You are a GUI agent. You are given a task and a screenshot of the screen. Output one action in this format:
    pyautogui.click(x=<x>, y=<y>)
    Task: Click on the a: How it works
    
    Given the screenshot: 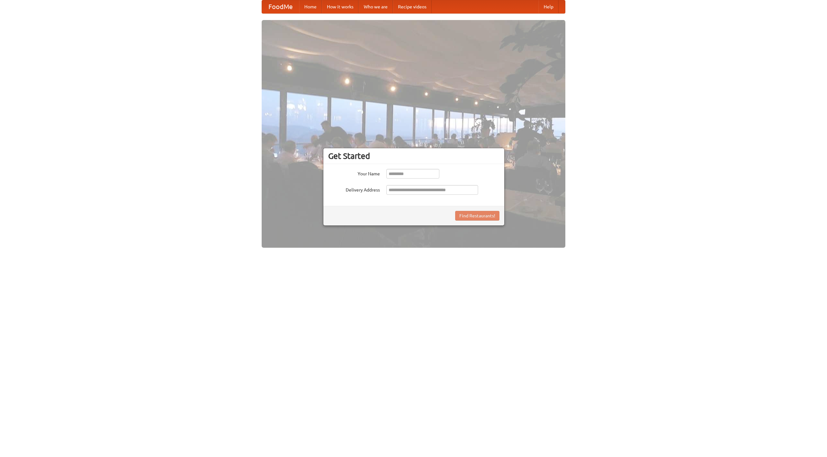 What is the action you would take?
    pyautogui.click(x=340, y=7)
    